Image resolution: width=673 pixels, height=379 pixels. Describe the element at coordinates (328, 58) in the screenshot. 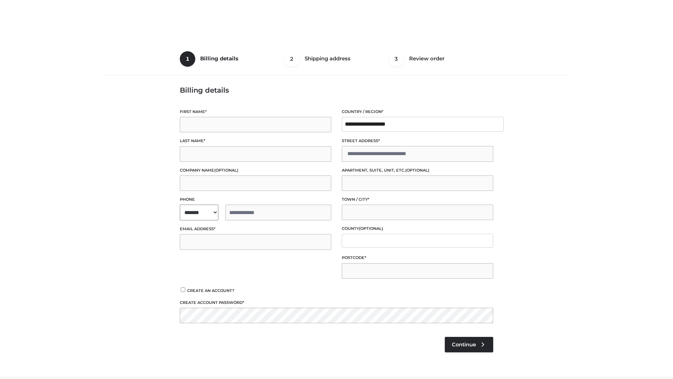

I see `span: Shipping address` at that location.